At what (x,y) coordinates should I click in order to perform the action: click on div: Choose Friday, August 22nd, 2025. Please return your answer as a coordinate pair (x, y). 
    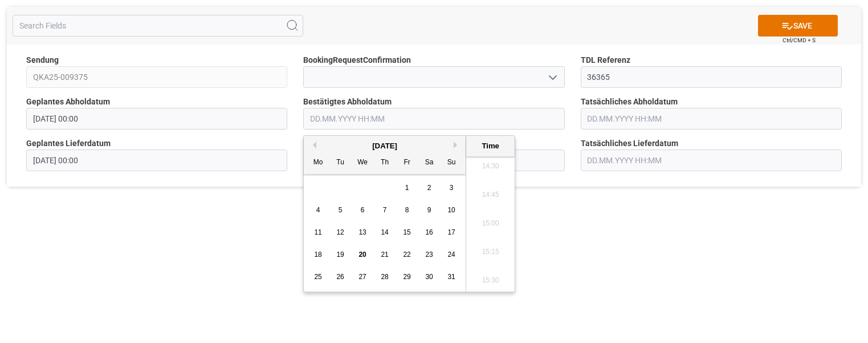
    Looking at the image, I should click on (407, 254).